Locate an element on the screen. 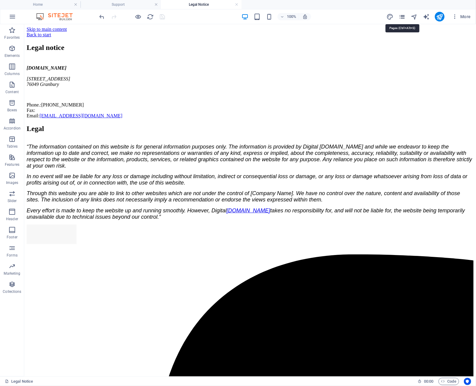  p: Boxes is located at coordinates (12, 110).